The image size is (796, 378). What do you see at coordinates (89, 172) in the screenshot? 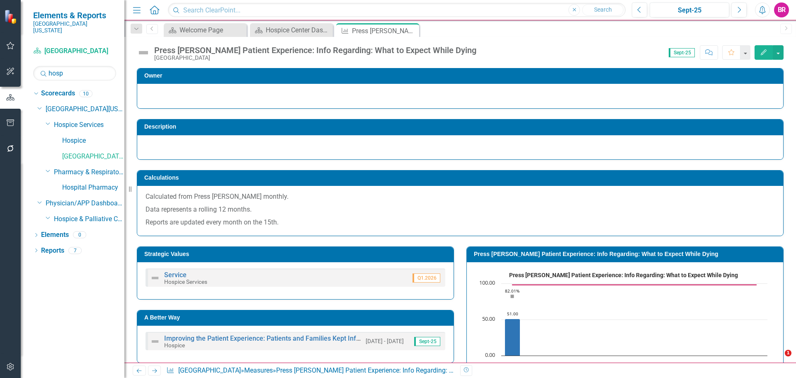
I see `a: Pharmacy & Respiratory` at bounding box center [89, 172].